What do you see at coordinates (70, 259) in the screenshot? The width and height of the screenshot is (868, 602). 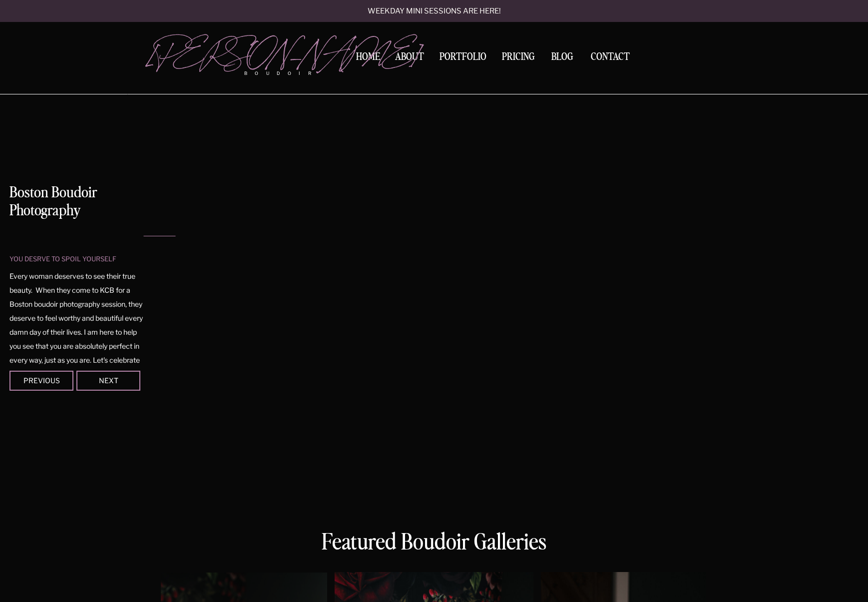 I see `p: you desrve to spoil yourself` at bounding box center [70, 259].